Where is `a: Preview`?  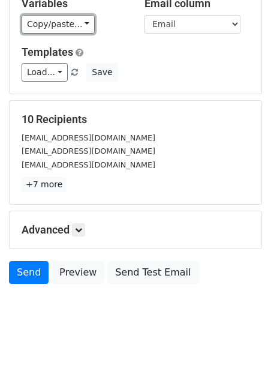 a: Preview is located at coordinates (78, 273).